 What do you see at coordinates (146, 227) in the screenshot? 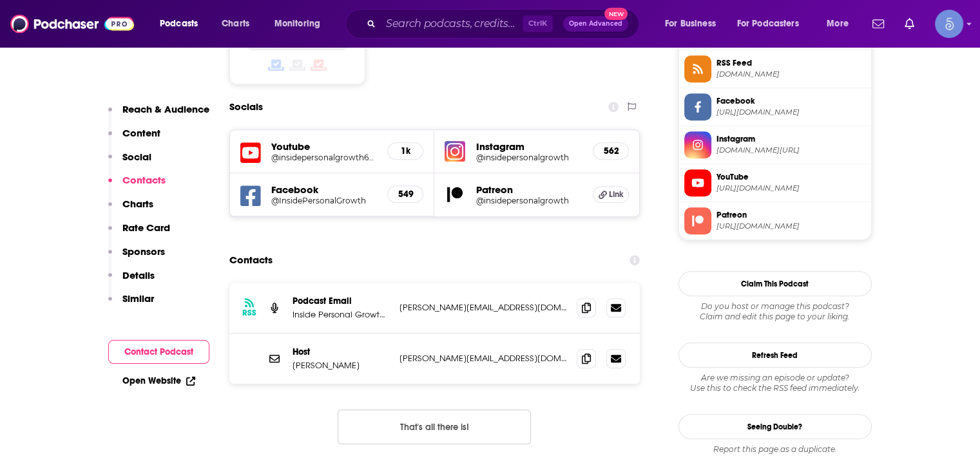
I see `p: Rate Card` at bounding box center [146, 227].